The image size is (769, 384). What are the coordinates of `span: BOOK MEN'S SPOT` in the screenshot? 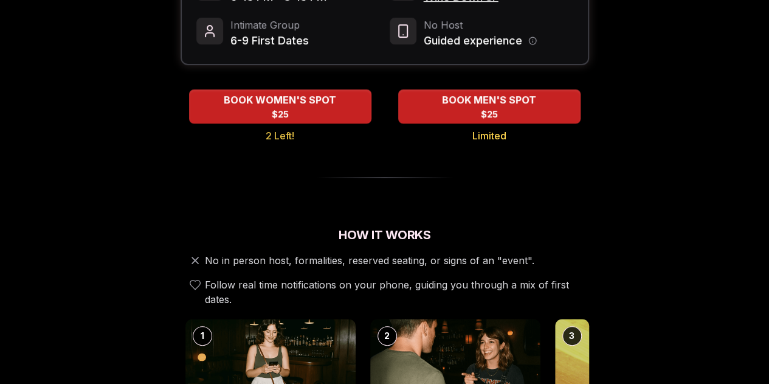 It's located at (489, 100).